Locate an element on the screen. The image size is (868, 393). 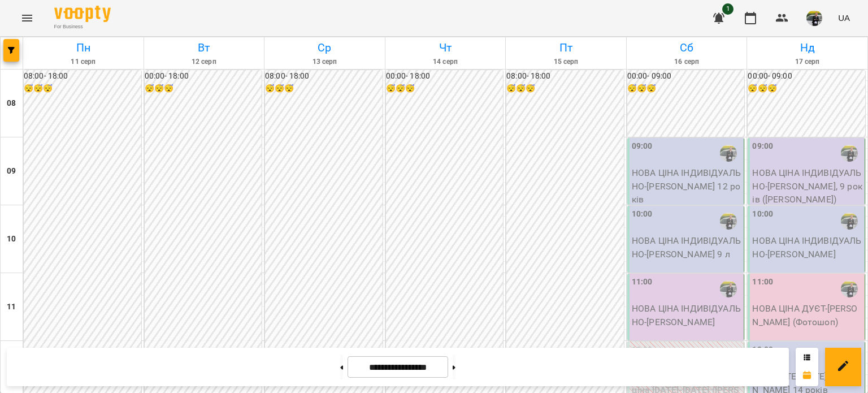
span: 1 is located at coordinates (728, 9).